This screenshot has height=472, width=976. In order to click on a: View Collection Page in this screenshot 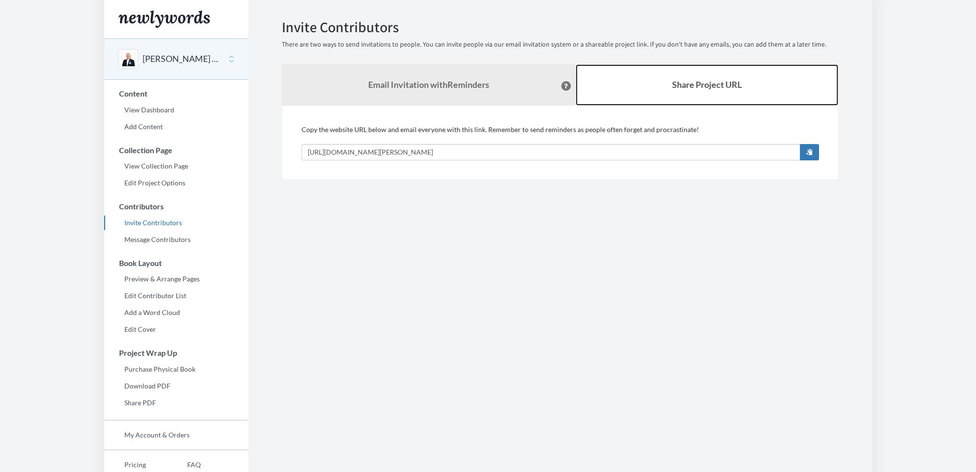, I will do `click(176, 166)`.